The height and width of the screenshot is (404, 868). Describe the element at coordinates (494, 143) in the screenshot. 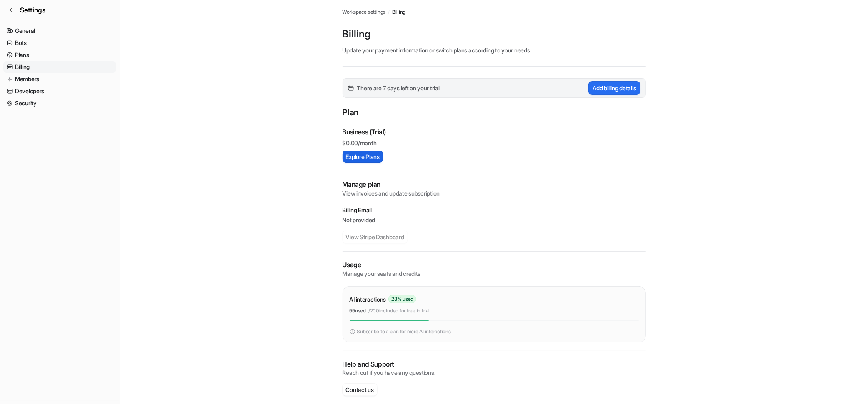

I see `p: $ 0.00/month` at that location.